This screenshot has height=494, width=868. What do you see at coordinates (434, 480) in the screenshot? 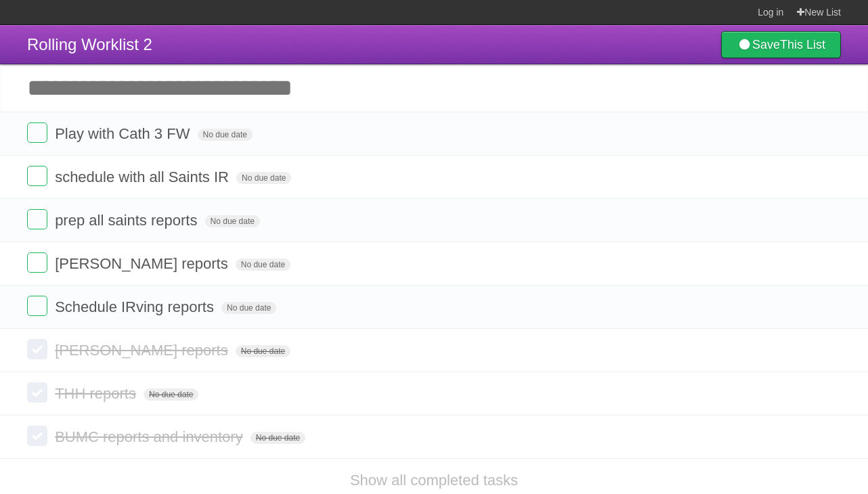
I see `a: Show all completed tasks` at bounding box center [434, 480].